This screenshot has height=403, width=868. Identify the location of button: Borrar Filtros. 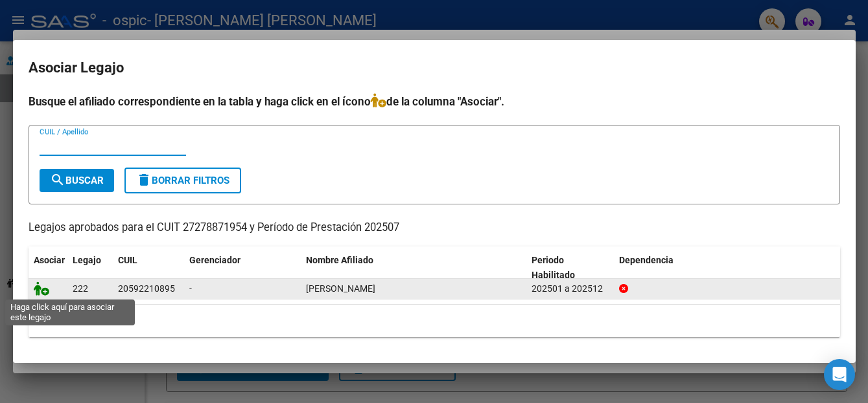
(183, 180).